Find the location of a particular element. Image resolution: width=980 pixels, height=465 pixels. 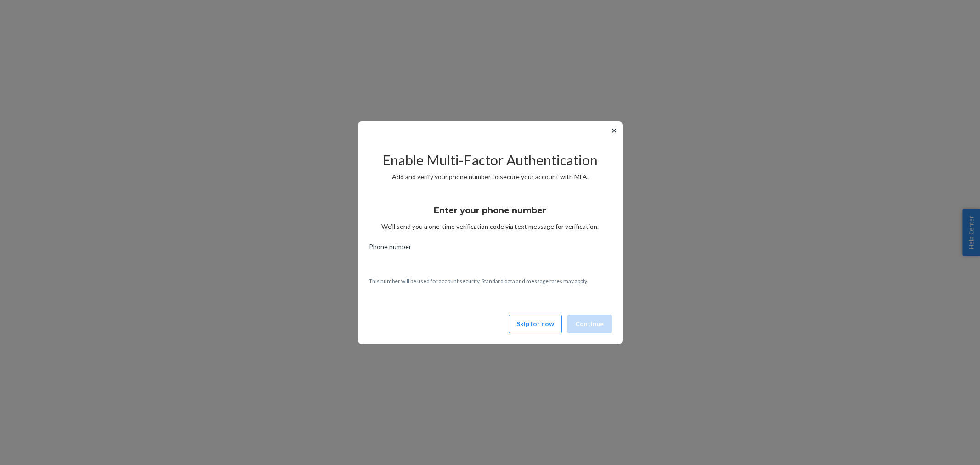

div: We’ll send you a one-time verification code via text message for verification. is located at coordinates (490, 214).